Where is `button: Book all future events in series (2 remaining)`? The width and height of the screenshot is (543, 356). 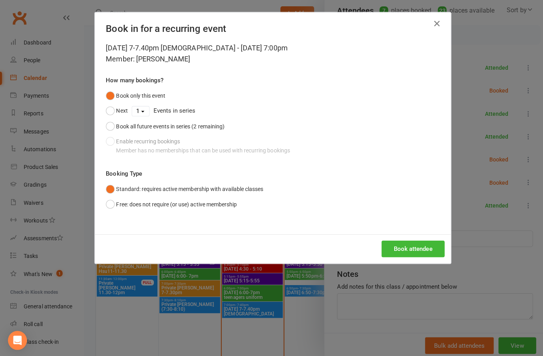 button: Book all future events in series (2 remaining) is located at coordinates (164, 126).